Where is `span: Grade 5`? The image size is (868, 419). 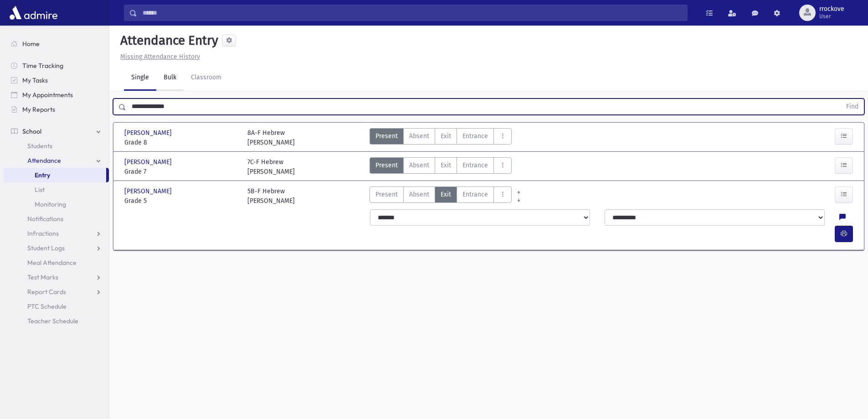 span: Grade 5 is located at coordinates (182, 201).